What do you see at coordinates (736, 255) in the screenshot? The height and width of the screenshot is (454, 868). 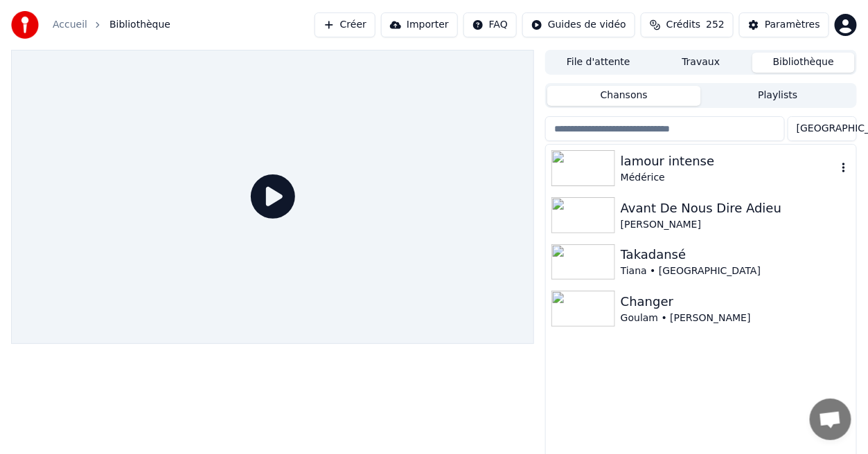 I see `div: Takadansé` at bounding box center [736, 255].